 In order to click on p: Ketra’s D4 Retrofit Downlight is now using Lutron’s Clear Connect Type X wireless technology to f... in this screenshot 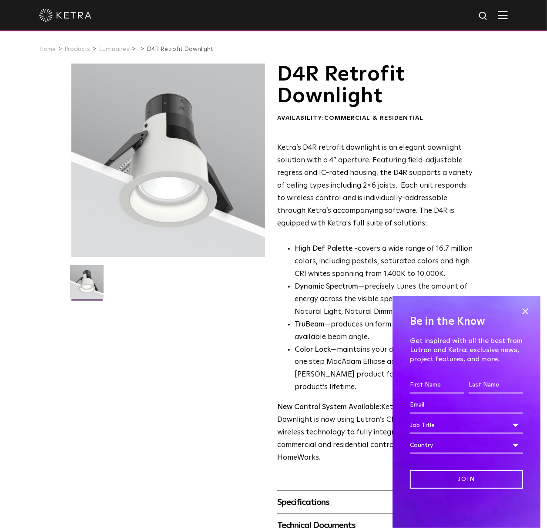, I will do `click(376, 433)`.